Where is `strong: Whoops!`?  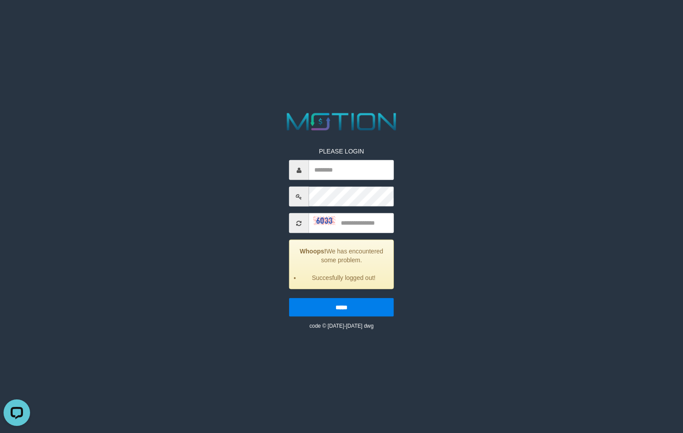 strong: Whoops! is located at coordinates (313, 251).